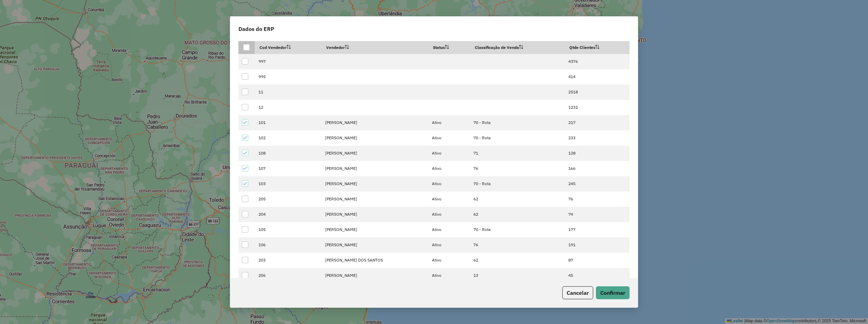  What do you see at coordinates (288, 199) in the screenshot?
I see `td: 205` at bounding box center [288, 199].